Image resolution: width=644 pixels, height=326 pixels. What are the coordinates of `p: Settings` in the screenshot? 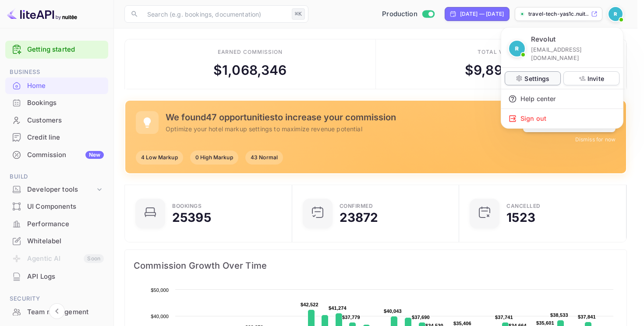 It's located at (537, 78).